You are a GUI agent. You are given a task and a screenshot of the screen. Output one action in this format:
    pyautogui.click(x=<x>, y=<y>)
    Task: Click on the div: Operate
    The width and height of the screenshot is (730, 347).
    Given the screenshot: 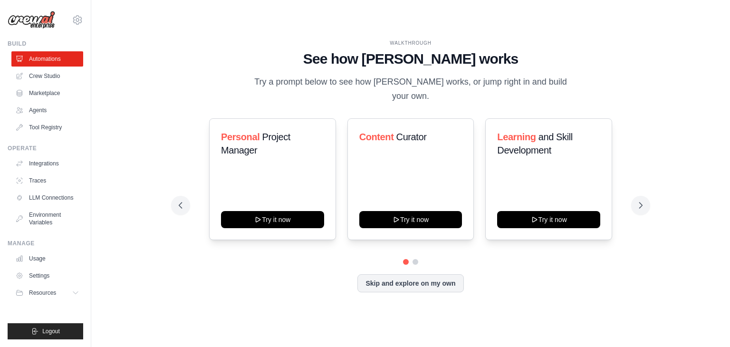 What is the action you would take?
    pyautogui.click(x=45, y=148)
    